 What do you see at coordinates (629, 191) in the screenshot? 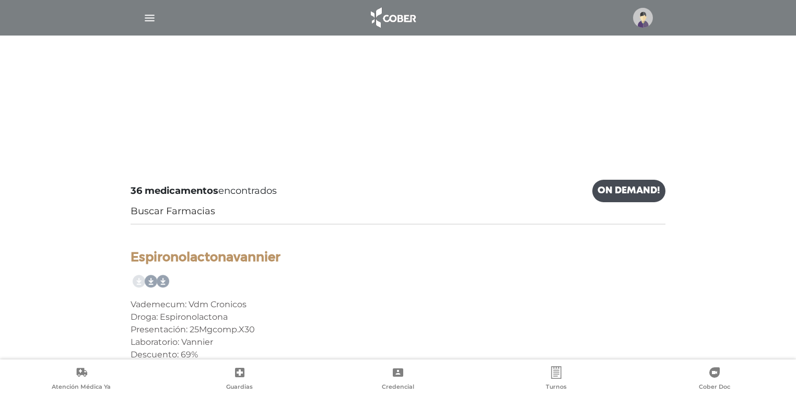
I see `a: On Demand!` at bounding box center [629, 191].